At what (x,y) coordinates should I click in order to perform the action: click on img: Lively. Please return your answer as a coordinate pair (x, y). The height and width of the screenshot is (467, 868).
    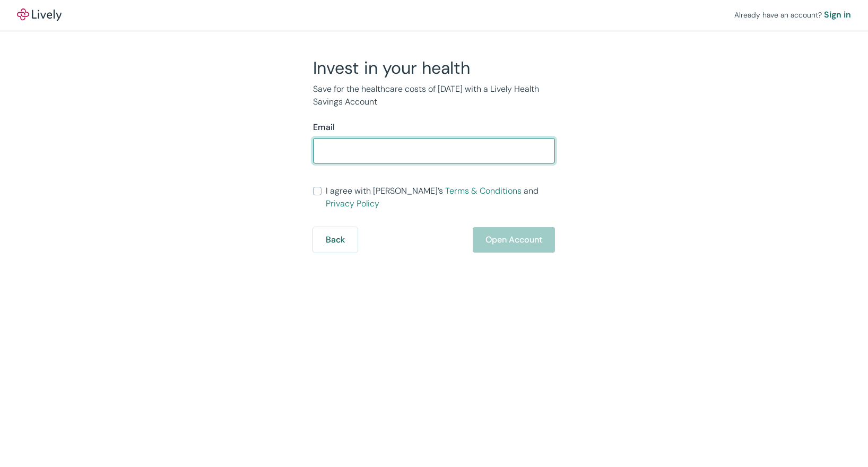
    Looking at the image, I should click on (39, 15).